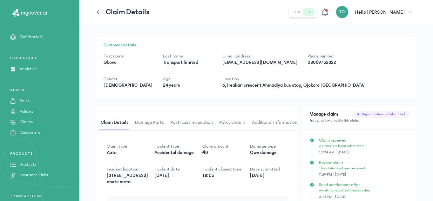 This screenshot has width=433, height=201. I want to click on p: Last name, so click(187, 56).